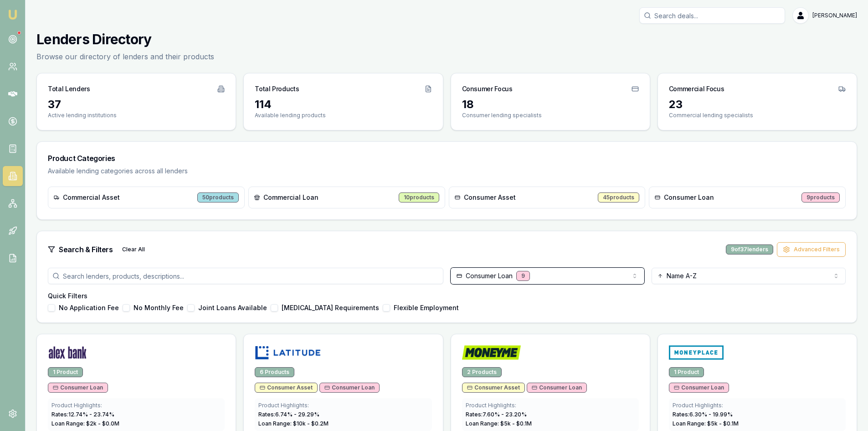 The height and width of the screenshot is (431, 868). I want to click on input: Search lenders, products, descriptions..., so click(246, 276).